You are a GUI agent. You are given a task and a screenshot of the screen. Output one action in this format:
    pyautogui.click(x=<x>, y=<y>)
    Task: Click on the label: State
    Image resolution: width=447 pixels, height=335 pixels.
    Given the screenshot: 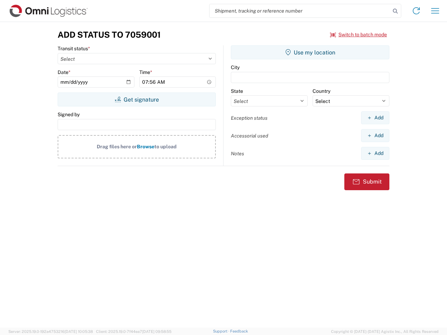 What is the action you would take?
    pyautogui.click(x=237, y=91)
    